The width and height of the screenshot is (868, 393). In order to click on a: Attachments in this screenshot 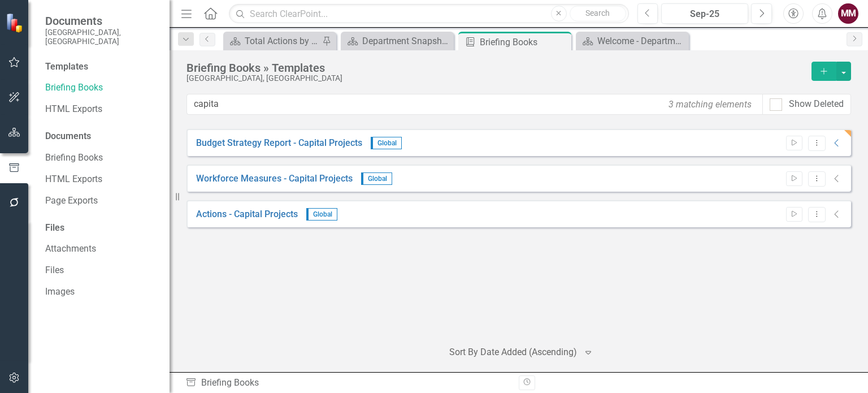, I will do `click(101, 249)`.